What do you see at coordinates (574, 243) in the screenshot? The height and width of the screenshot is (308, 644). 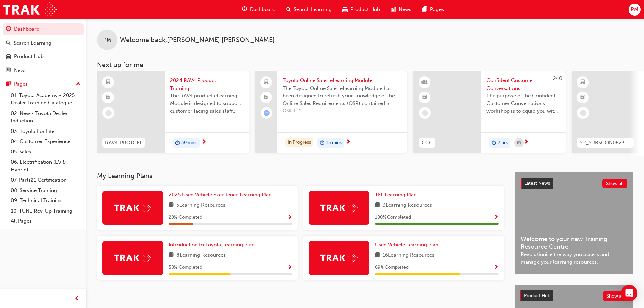 I see `span: Welcome to your new Training Resource Centre` at bounding box center [574, 243].